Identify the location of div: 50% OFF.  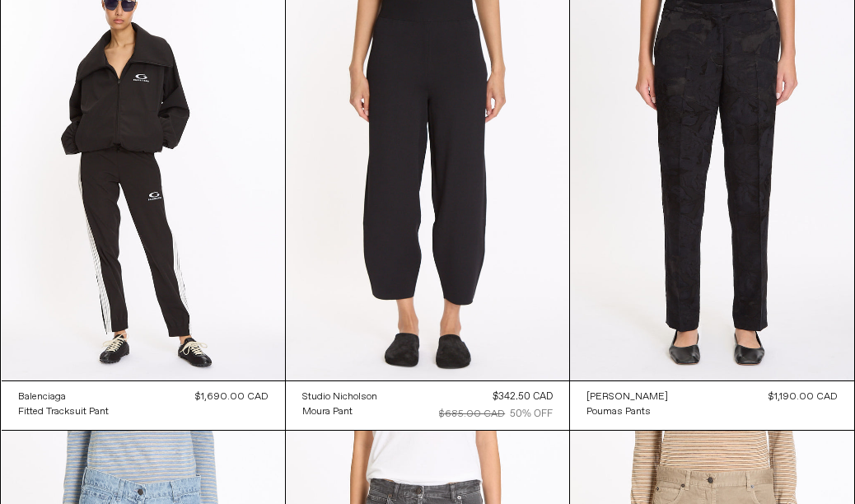
(531, 415).